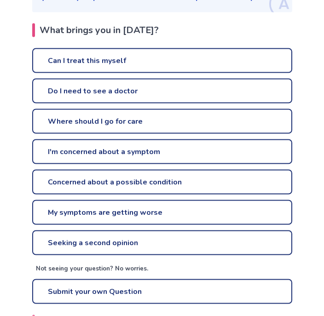 This screenshot has height=316, width=324. I want to click on a: Where should I go for care, so click(162, 121).